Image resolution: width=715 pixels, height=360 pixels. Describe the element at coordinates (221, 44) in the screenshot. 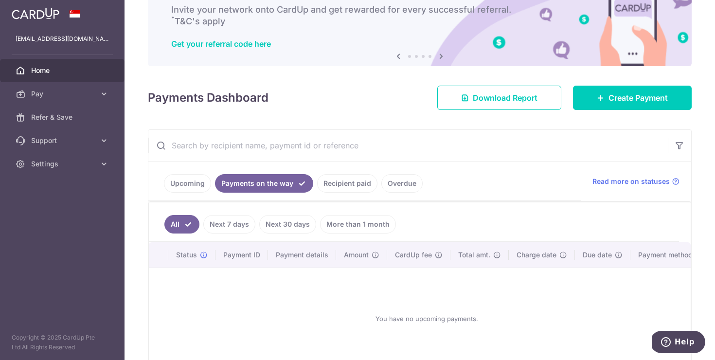

I see `a: Get your referral code here` at that location.